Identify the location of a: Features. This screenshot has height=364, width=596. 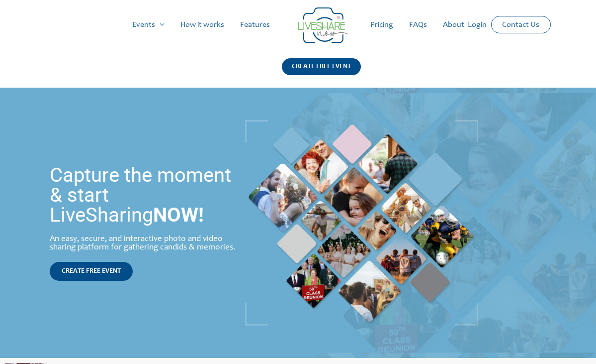
(256, 25).